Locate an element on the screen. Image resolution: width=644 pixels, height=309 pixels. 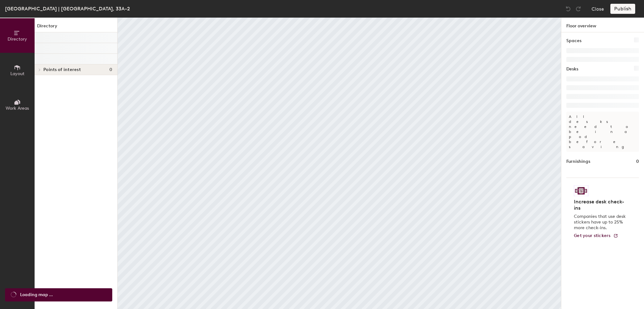
a: Get your stickers is located at coordinates (596, 235).